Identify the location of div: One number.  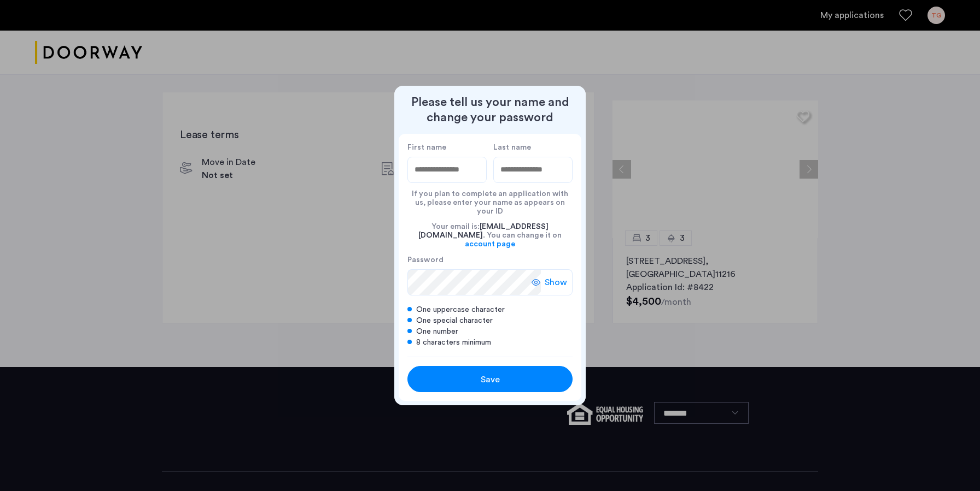
(490, 331).